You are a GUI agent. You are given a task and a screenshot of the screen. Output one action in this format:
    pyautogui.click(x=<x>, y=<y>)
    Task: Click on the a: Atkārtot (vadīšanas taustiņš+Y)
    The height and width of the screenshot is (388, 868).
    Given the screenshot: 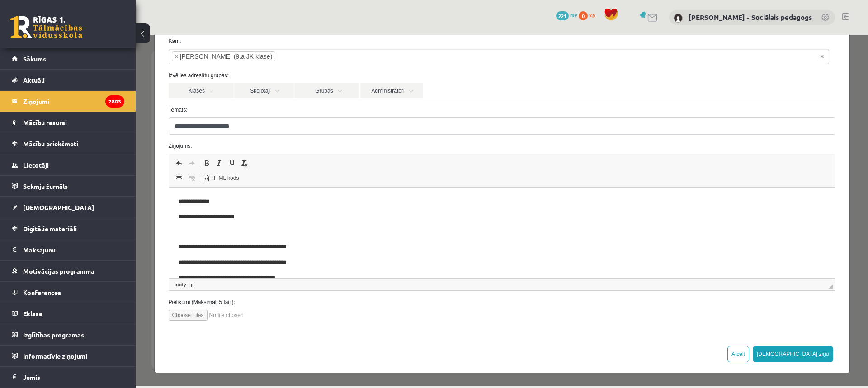 What is the action you would take?
    pyautogui.click(x=56, y=128)
    